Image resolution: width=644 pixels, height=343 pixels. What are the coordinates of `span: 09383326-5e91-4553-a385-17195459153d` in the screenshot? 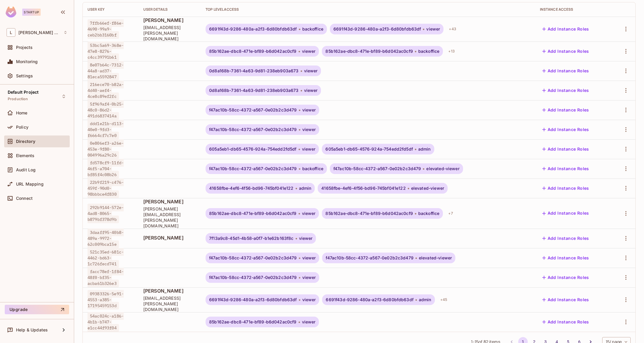 It's located at (106, 300).